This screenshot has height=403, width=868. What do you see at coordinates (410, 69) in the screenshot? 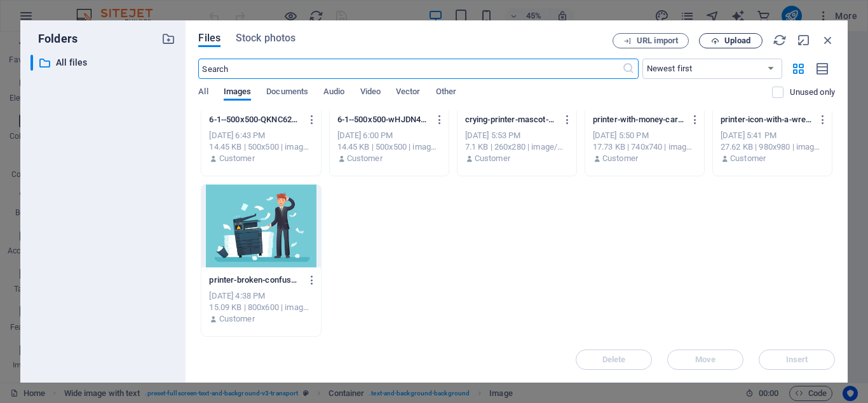
I see `input: Search` at bounding box center [410, 69].